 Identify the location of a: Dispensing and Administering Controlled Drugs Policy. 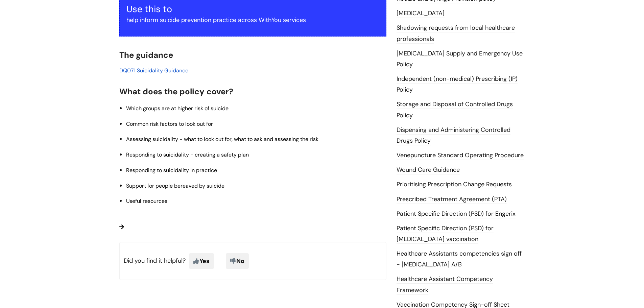
(453, 136).